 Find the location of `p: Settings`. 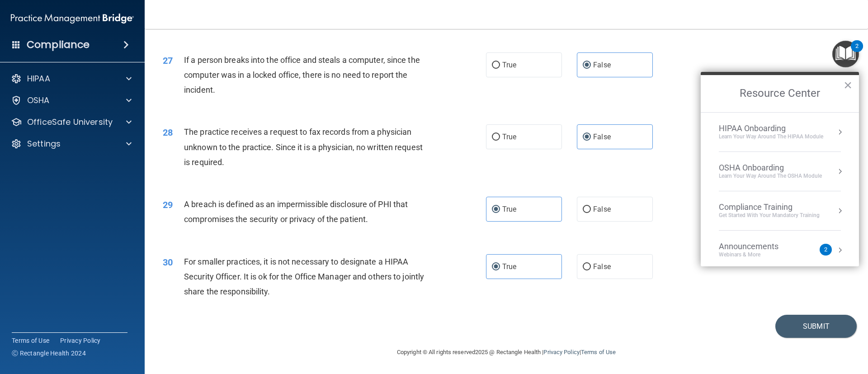

p: Settings is located at coordinates (44, 144).